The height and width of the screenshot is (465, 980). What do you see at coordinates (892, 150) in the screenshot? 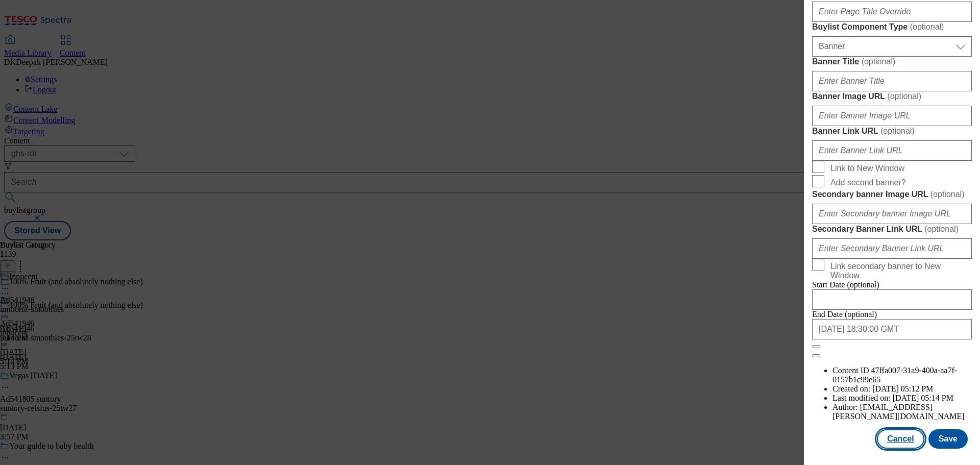
I see `input: Enter Banner Link URL` at bounding box center [892, 150].